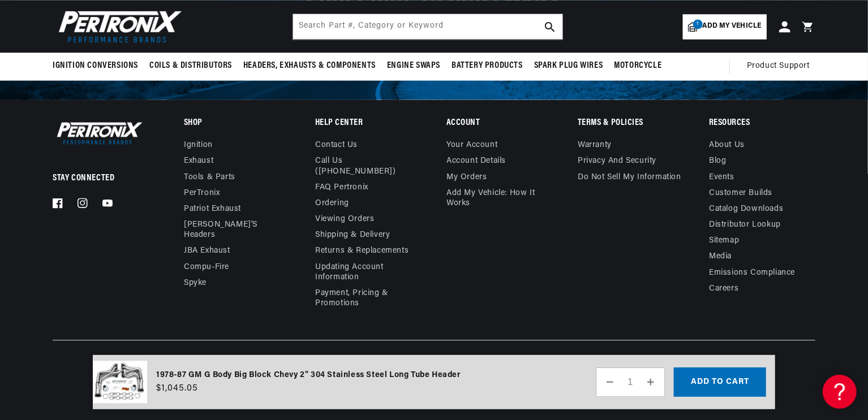  I want to click on span: Product Support, so click(778, 66).